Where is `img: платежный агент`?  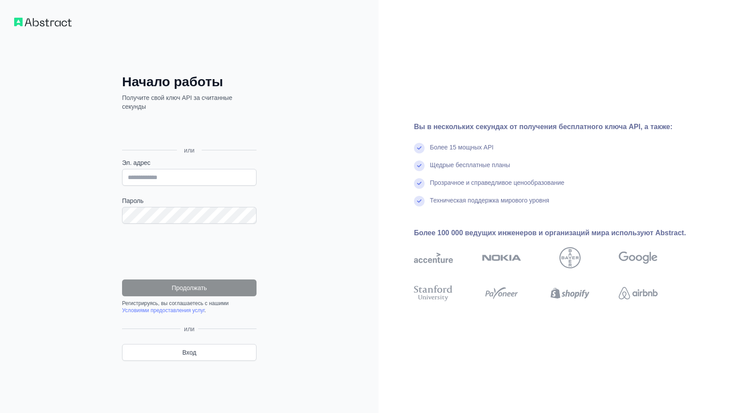 img: платежный агент is located at coordinates (501, 293).